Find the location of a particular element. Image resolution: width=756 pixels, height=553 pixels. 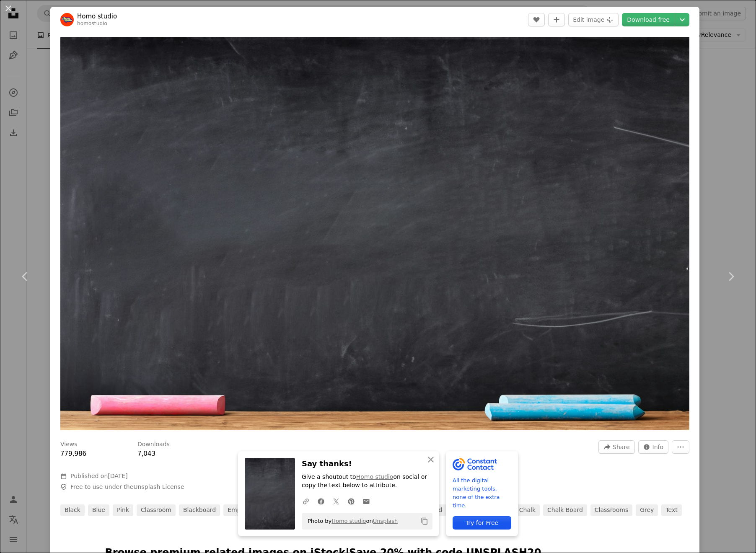

span: Photo by on is located at coordinates (351, 521).